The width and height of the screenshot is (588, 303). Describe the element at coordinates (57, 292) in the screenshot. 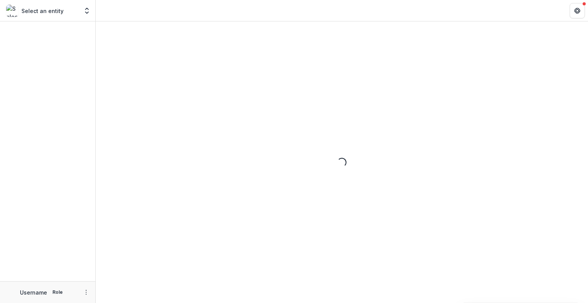

I see `p: Role` at that location.